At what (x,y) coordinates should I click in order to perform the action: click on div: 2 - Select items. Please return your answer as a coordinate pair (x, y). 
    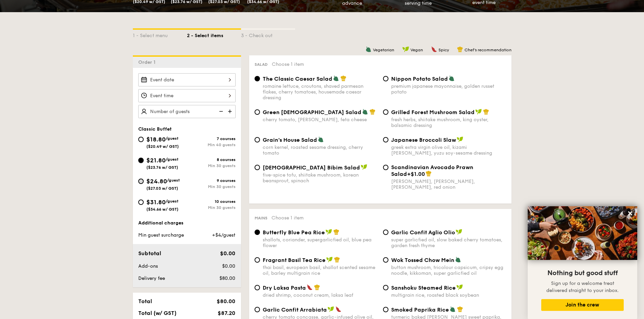
    Looking at the image, I should click on (214, 34).